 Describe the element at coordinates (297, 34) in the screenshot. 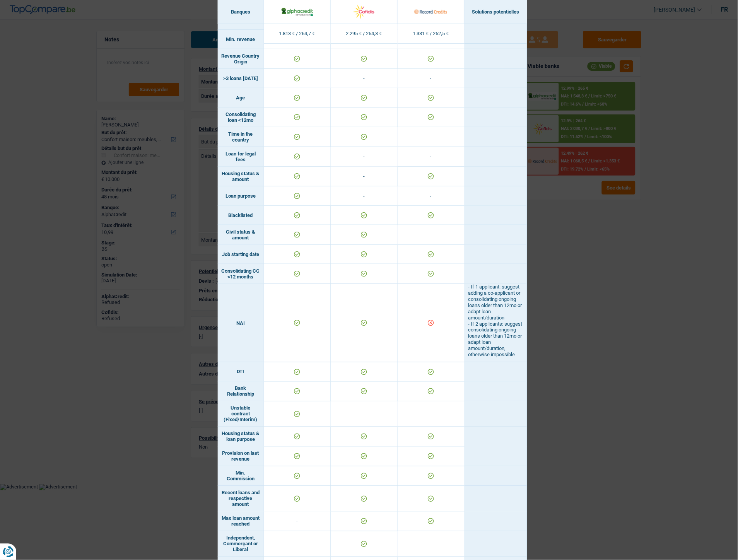

I see `td: 1.813 € / 264,7 €` at that location.